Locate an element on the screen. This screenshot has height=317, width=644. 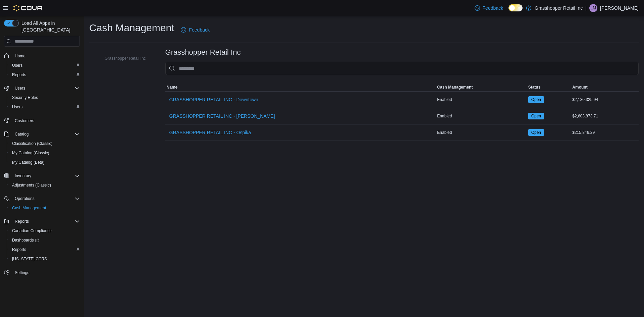
span: Name is located at coordinates (172, 87).